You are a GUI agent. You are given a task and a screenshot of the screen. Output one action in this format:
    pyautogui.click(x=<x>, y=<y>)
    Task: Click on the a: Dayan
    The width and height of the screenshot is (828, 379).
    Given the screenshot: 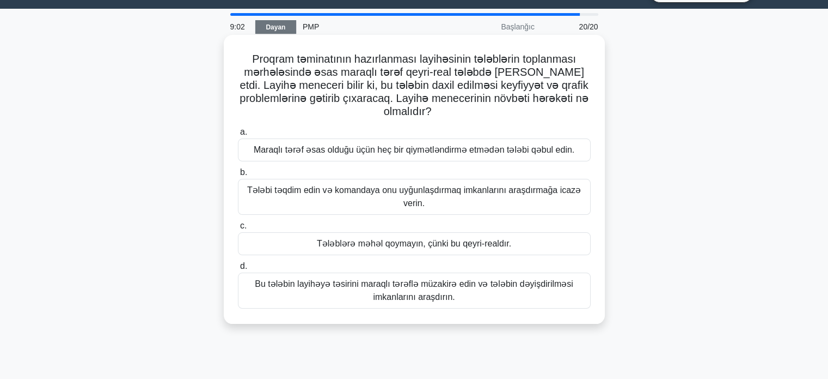 What is the action you would take?
    pyautogui.click(x=276, y=27)
    